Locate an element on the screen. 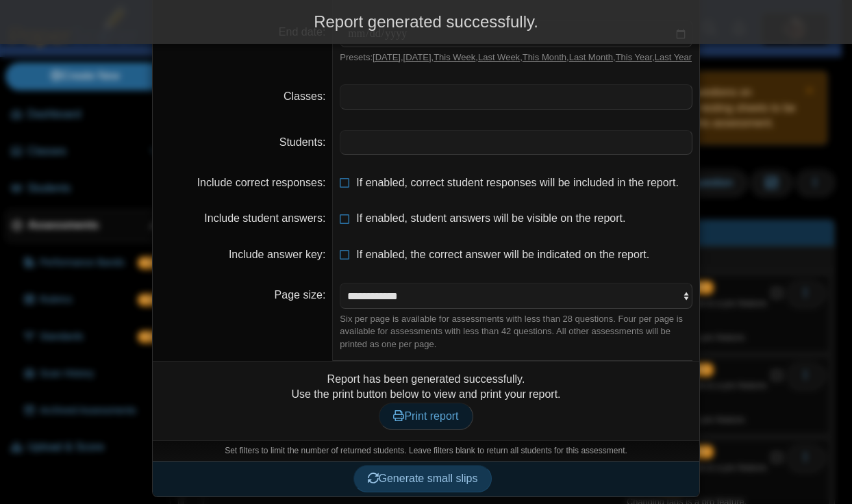 The width and height of the screenshot is (852, 504). label: Page size is located at coordinates (300, 294).